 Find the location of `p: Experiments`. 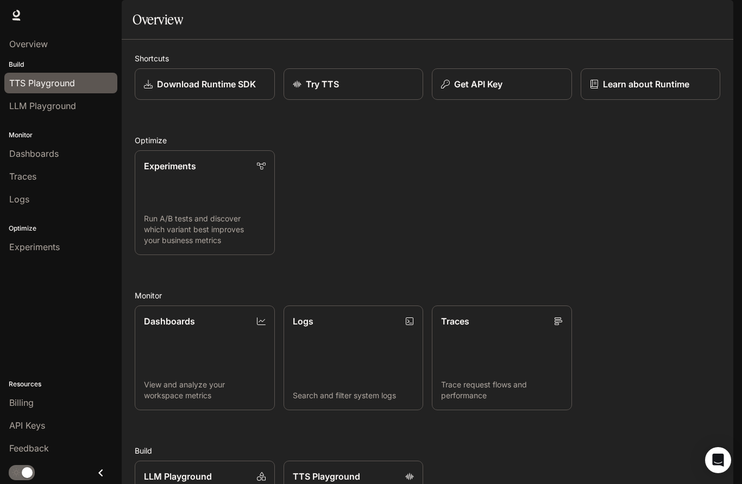

p: Experiments is located at coordinates (170, 166).